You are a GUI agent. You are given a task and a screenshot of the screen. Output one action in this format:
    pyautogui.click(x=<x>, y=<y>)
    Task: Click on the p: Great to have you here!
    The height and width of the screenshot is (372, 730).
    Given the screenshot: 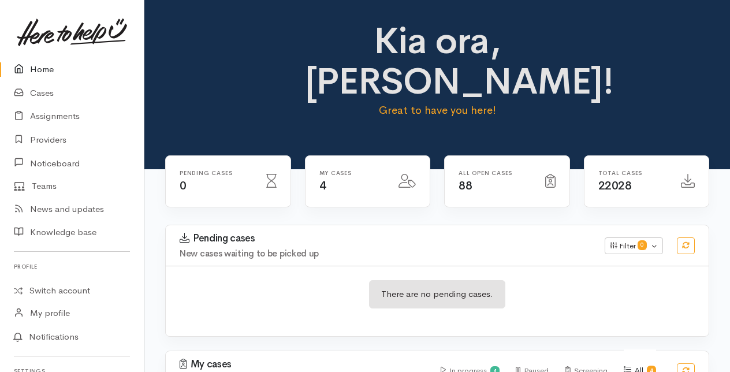 What is the action you would take?
    pyautogui.click(x=437, y=110)
    